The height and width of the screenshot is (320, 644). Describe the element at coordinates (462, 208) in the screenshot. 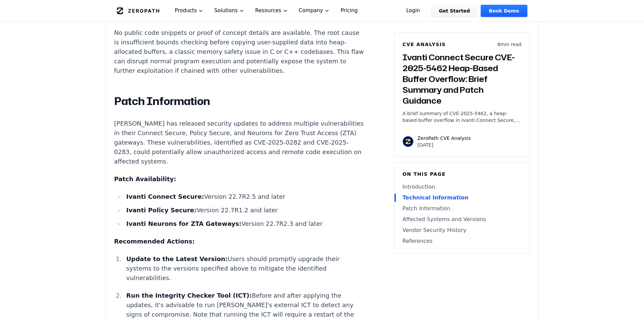

I see `a: Patch Information` at that location.